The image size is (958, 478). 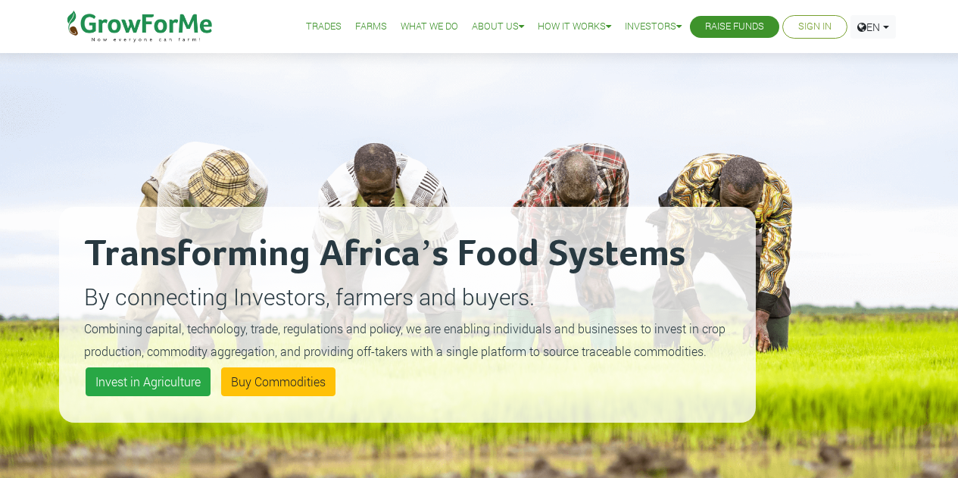 What do you see at coordinates (323, 26) in the screenshot?
I see `a: Trades` at bounding box center [323, 26].